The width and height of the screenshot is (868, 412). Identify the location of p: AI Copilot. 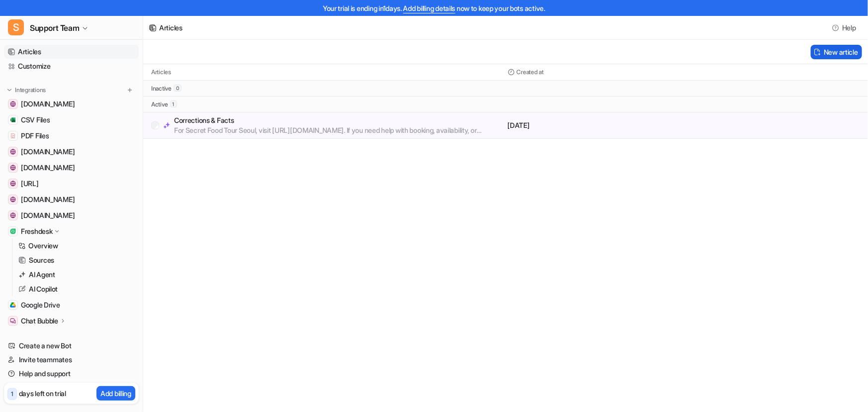
(44, 289).